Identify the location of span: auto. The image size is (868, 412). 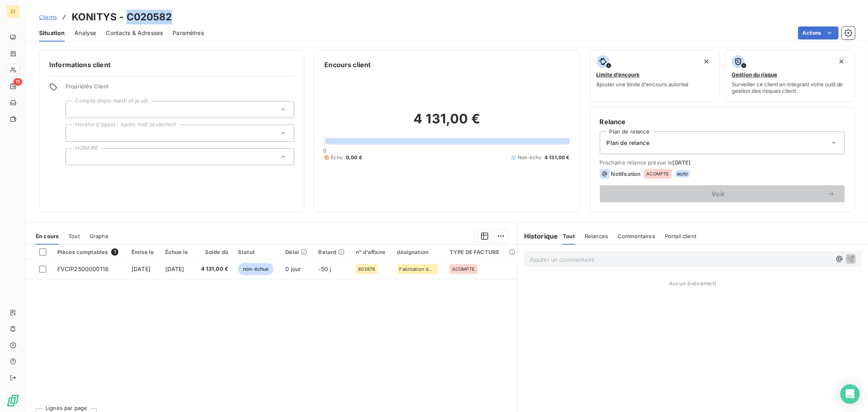
(683, 173).